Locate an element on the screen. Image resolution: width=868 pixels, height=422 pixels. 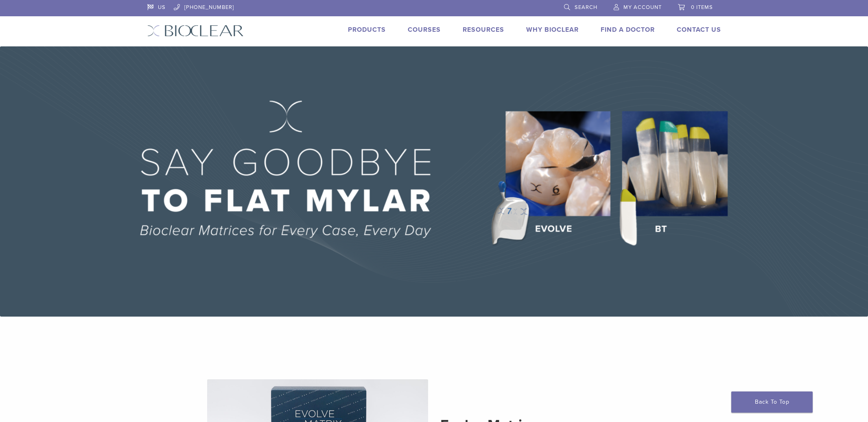
a: Find A Doctor is located at coordinates (628, 30).